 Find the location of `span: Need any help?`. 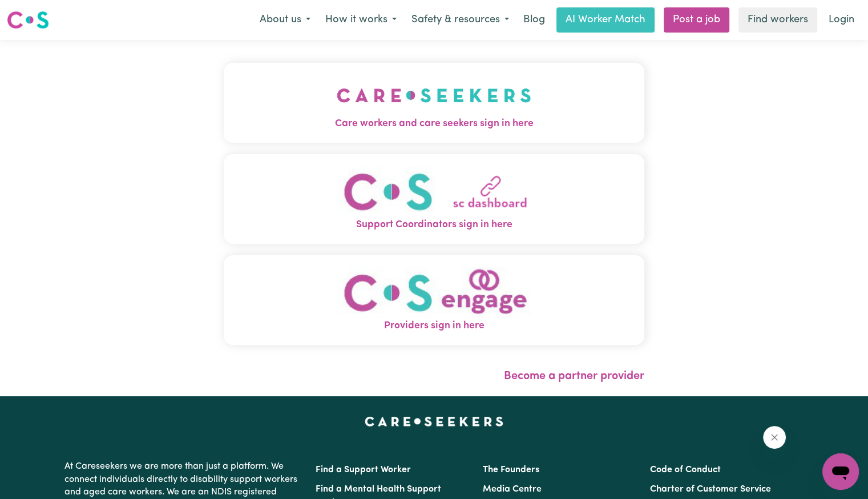

span: Need any help? is located at coordinates (38, 13).